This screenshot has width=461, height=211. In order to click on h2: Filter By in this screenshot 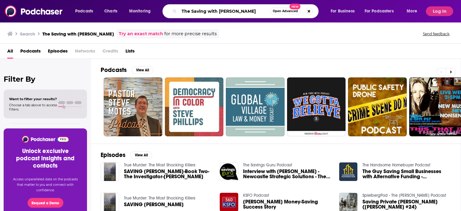, I will do `click(45, 79)`.